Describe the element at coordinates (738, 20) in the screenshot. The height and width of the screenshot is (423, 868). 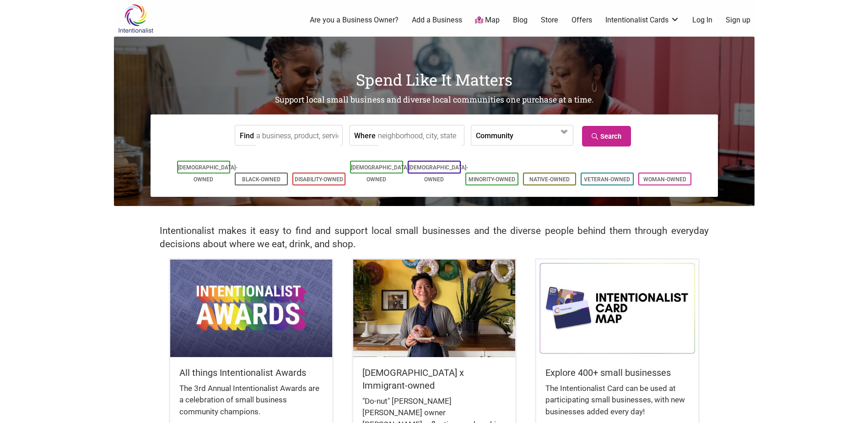
I see `a: Sign up` at that location.